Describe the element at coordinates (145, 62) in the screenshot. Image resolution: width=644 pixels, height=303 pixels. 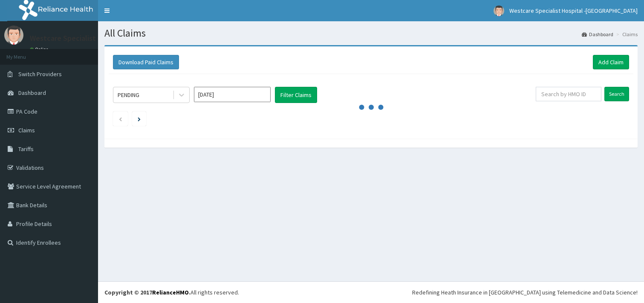
I see `button: Download Paid Claims` at that location.